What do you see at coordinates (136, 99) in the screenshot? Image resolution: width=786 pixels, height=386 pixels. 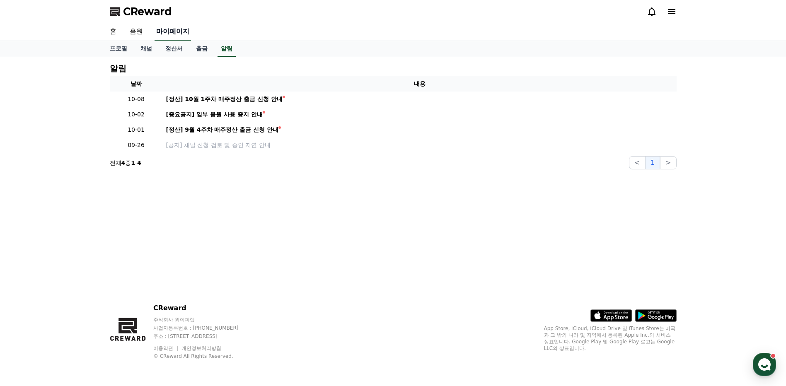 I see `p: 10-08` at bounding box center [136, 99].